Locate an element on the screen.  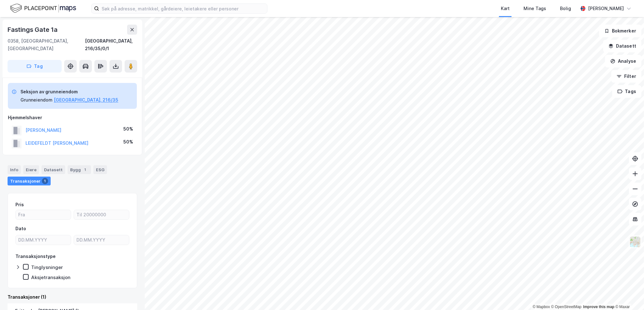
div: Bolig is located at coordinates (565, 9).